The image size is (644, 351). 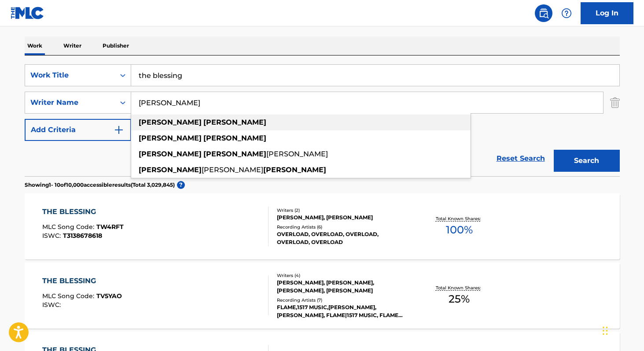 I want to click on div: Drag, so click(x=605, y=331).